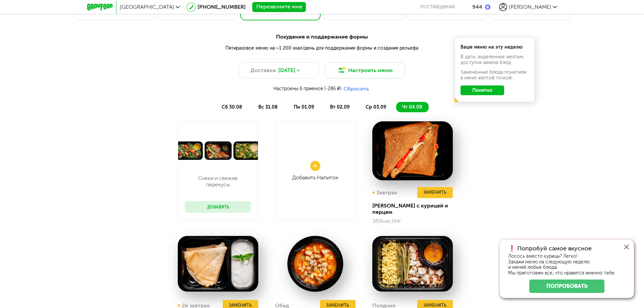  I want to click on span: сб 30.08, so click(232, 107).